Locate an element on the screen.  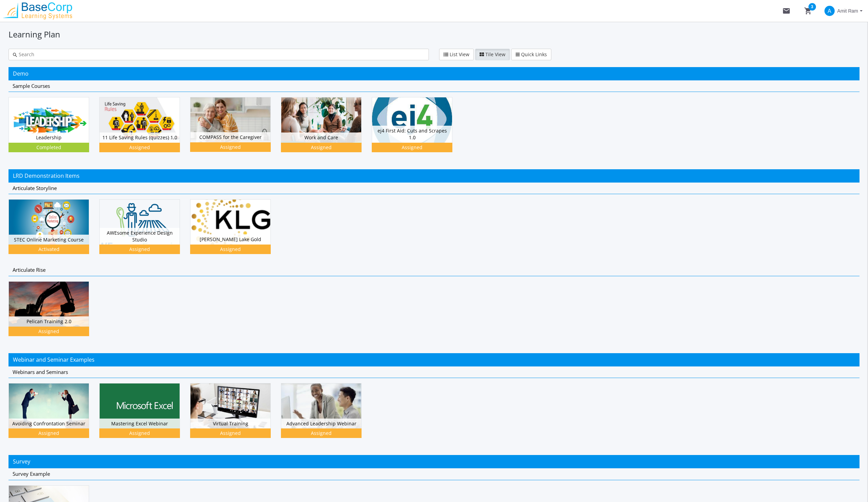
span: LRD Demonstration Items is located at coordinates (46, 176).